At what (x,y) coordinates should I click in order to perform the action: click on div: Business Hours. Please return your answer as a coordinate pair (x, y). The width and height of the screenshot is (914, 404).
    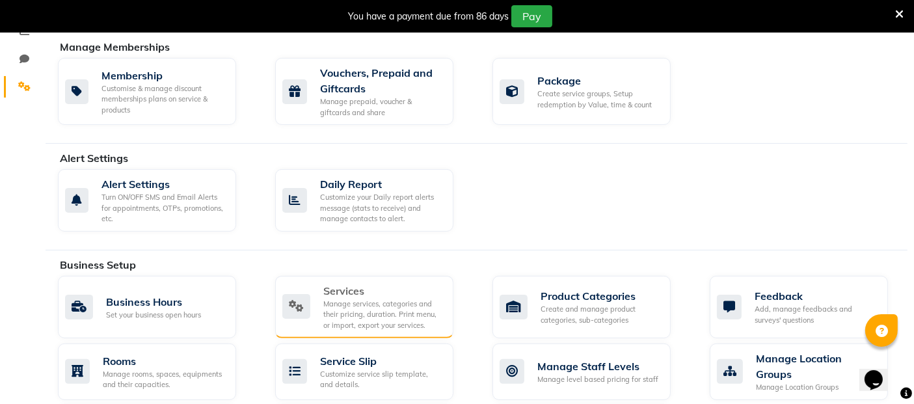
    Looking at the image, I should click on (154, 302).